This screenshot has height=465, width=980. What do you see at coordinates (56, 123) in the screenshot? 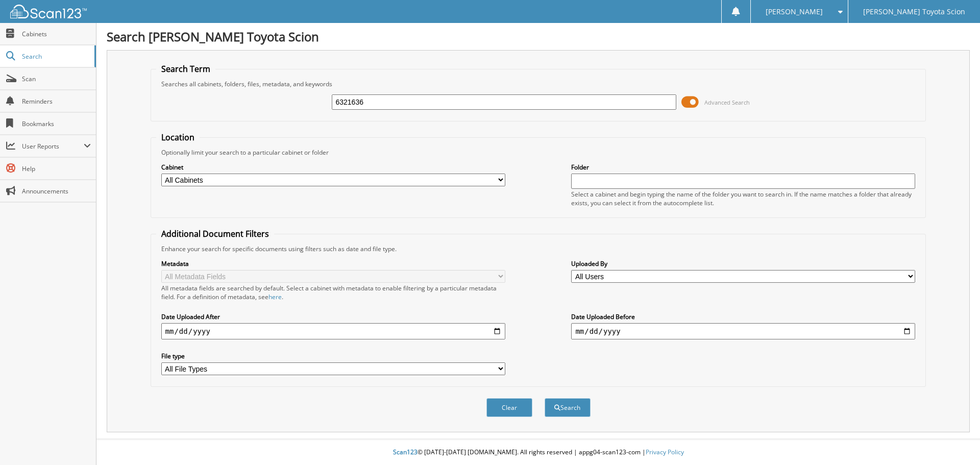
I see `span: Bookmarks` at bounding box center [56, 123].